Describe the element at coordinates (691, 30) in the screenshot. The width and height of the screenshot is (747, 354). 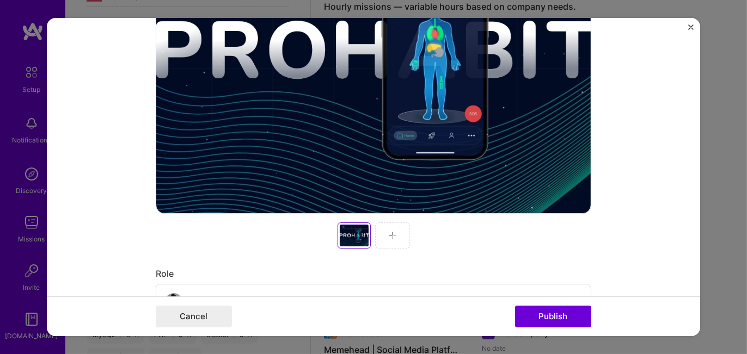
I see `button: Close` at that location.